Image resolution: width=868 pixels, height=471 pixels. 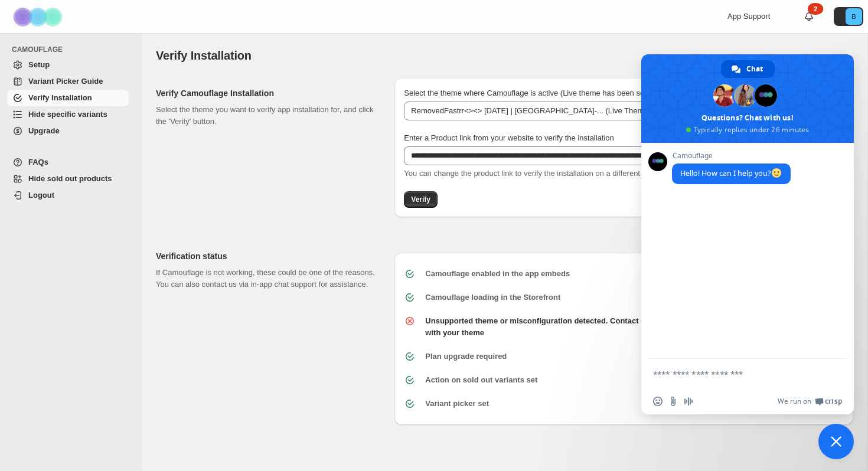 What do you see at coordinates (833, 401) in the screenshot?
I see `span: Crisp` at bounding box center [833, 401].